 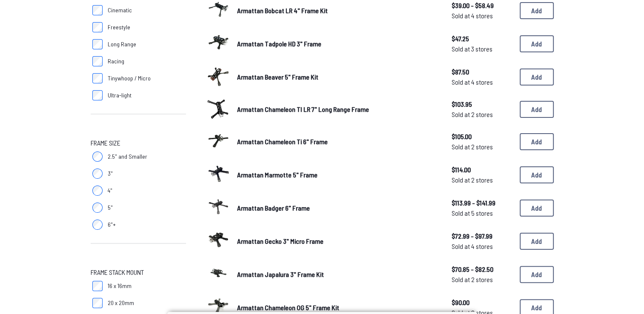 I want to click on span: Sold at 3 stores, so click(x=482, y=49).